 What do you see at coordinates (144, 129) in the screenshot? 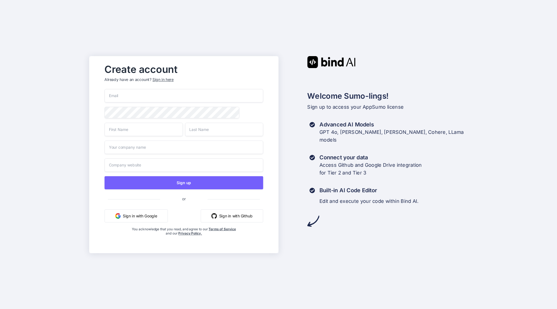
I see `input: First Name` at bounding box center [144, 129].